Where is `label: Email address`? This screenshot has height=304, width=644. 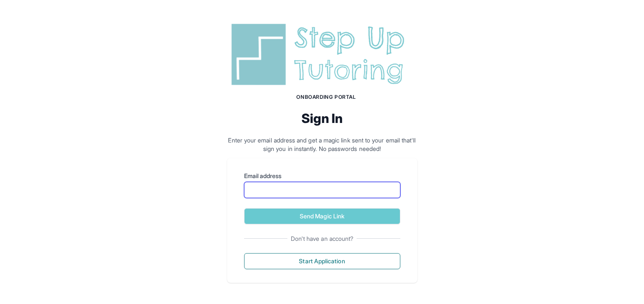 label: Email address is located at coordinates (322, 176).